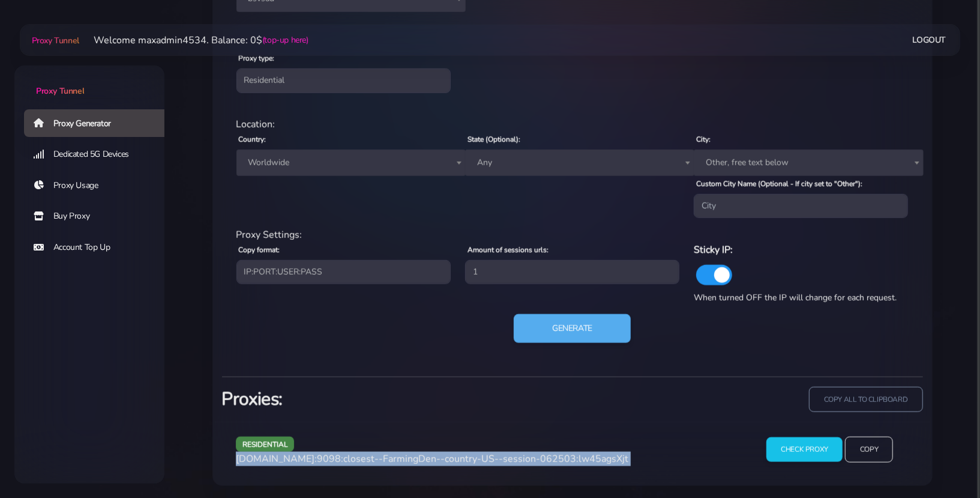 The width and height of the screenshot is (980, 498). What do you see at coordinates (572, 329) in the screenshot?
I see `button: Generate` at bounding box center [572, 329].